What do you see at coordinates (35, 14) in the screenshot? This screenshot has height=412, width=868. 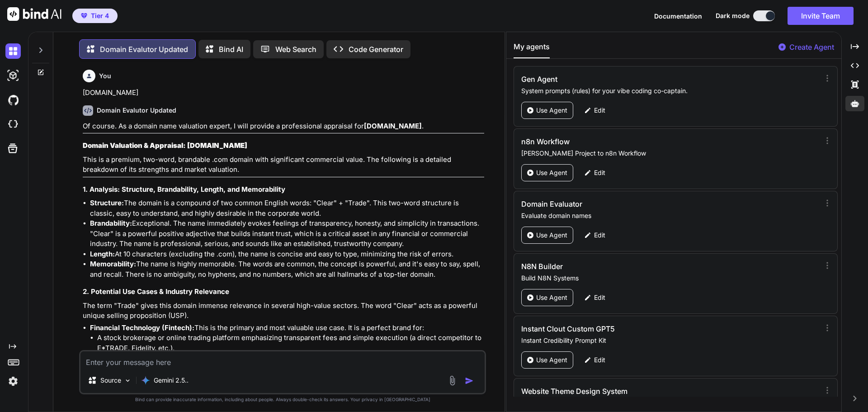 I see `img: Bind AI` at bounding box center [35, 14].